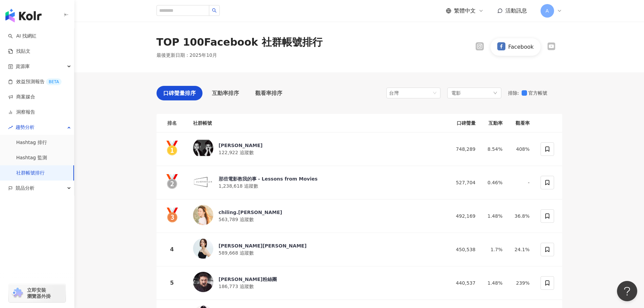 The height and width of the screenshot is (308, 644). Describe the element at coordinates (495, 182) in the screenshot. I see `div: 0.46%` at that location.